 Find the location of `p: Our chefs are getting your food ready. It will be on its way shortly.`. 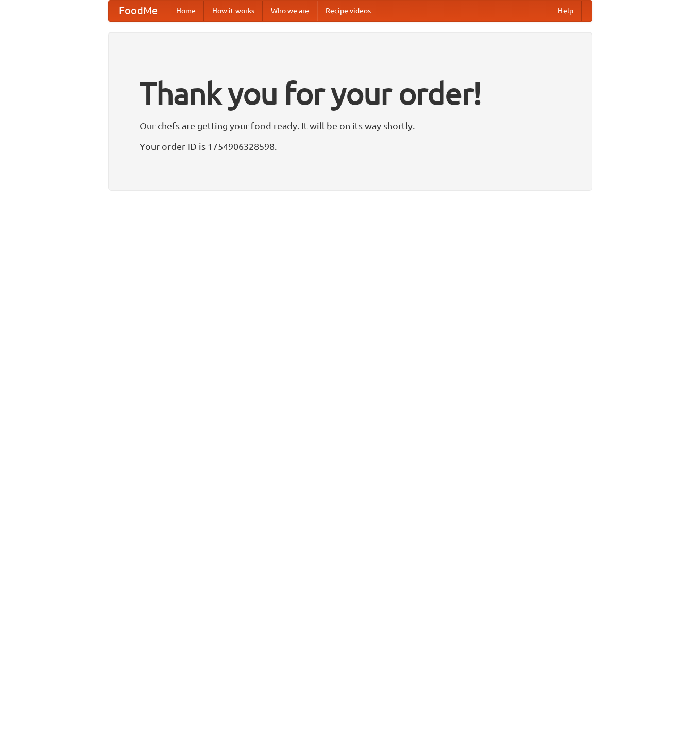

p: Our chefs are getting your food ready. It will be on its way shortly. is located at coordinates (350, 126).